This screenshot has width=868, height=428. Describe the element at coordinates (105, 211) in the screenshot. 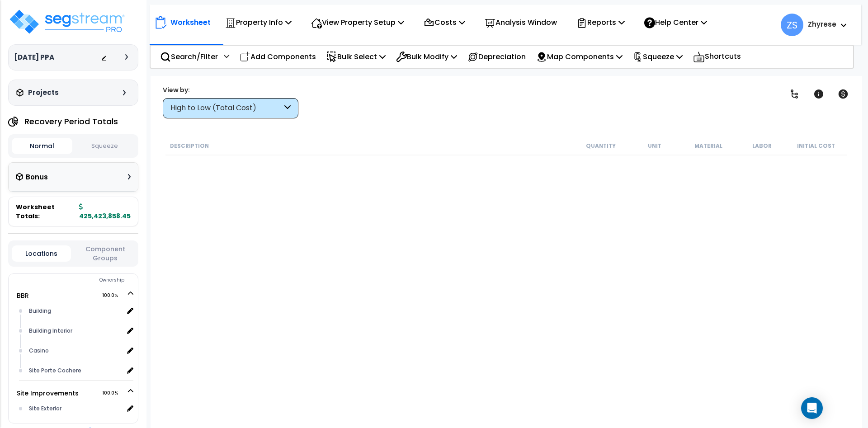

I see `b: 425,423,858.45` at that location.